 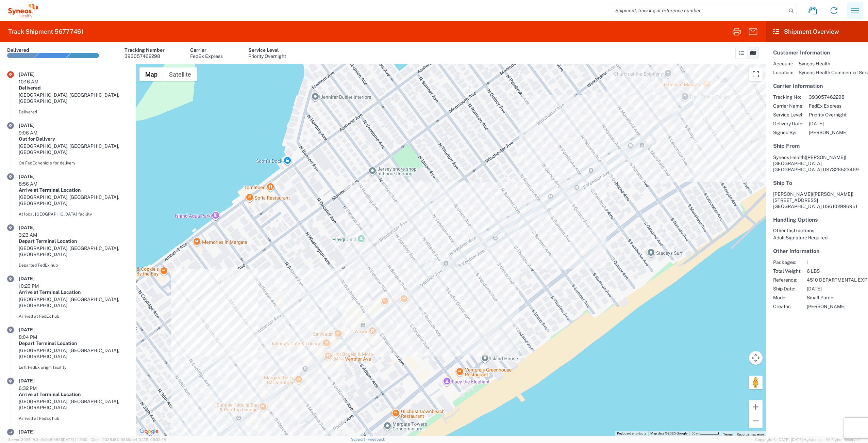 I want to click on a: Terms, so click(x=728, y=434).